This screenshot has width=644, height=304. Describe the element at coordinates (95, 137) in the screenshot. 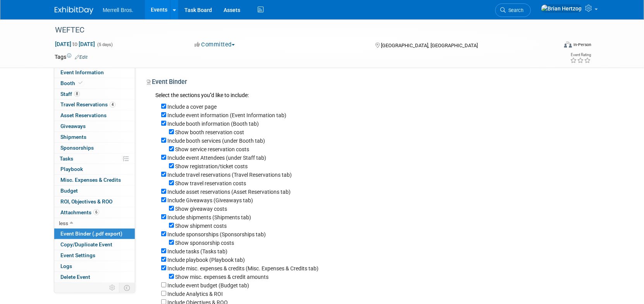

I see `a: Shipments` at that location.